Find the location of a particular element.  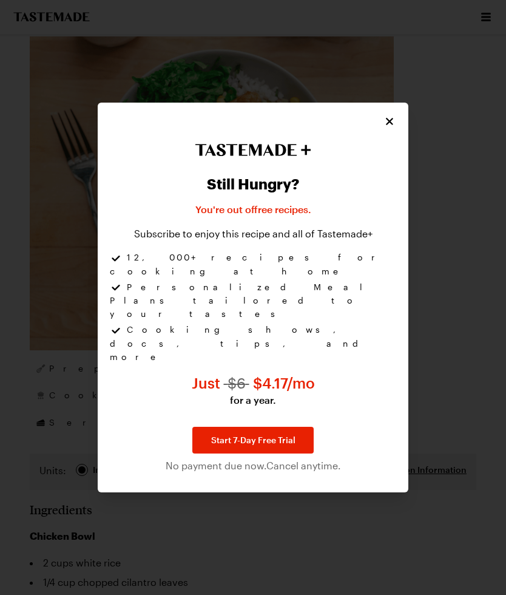

span: Just $ 4.17 /mo is located at coordinates (253, 382).